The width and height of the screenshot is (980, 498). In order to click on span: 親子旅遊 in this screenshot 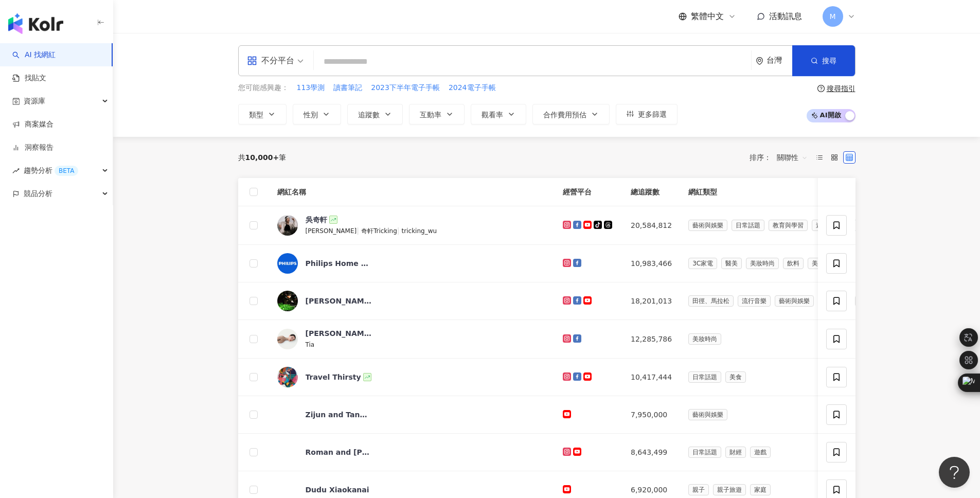, I will do `click(730, 490)`.